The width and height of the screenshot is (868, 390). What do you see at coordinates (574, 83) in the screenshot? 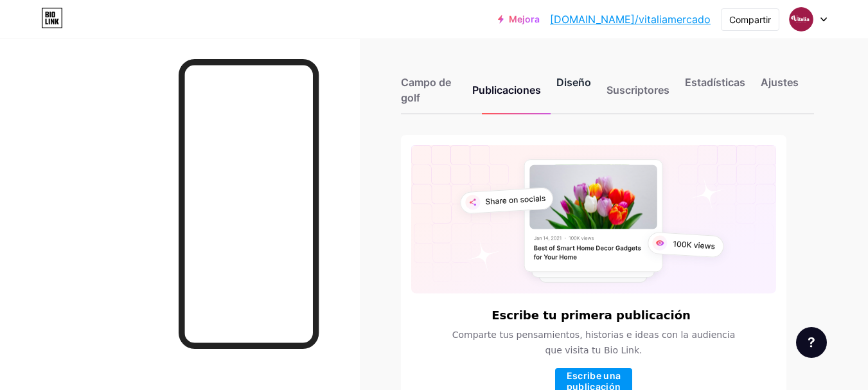
I see `font: Diseño` at bounding box center [574, 83].